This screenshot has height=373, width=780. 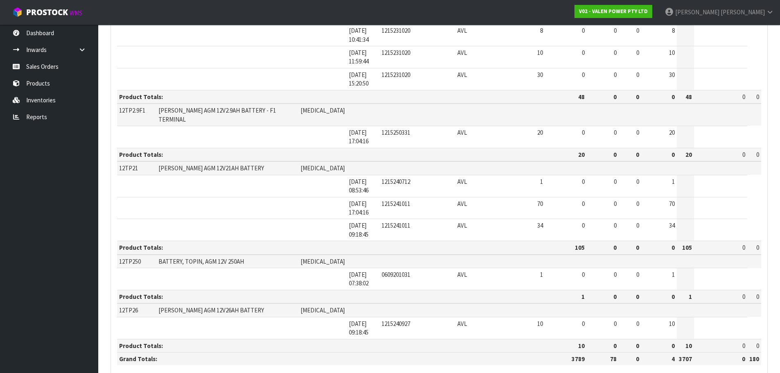 I want to click on strong: 48, so click(x=581, y=97).